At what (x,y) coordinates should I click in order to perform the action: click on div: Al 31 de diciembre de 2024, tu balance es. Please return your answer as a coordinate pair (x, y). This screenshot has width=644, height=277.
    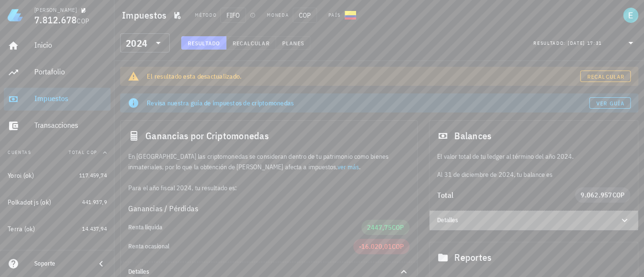
    Looking at the image, I should click on (533, 165).